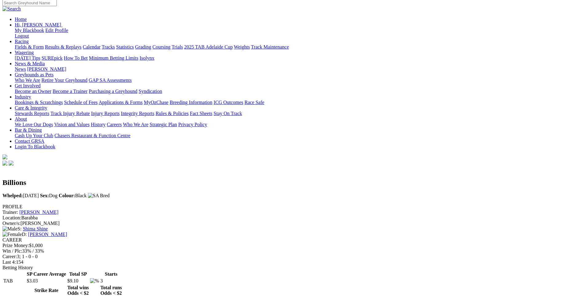  Describe the element at coordinates (70, 91) in the screenshot. I see `a: Become a Trainer` at that location.